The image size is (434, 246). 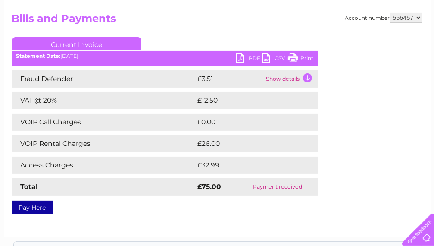 What do you see at coordinates (217, 21) in the screenshot?
I see `h2: Bills and Payments` at bounding box center [217, 21].